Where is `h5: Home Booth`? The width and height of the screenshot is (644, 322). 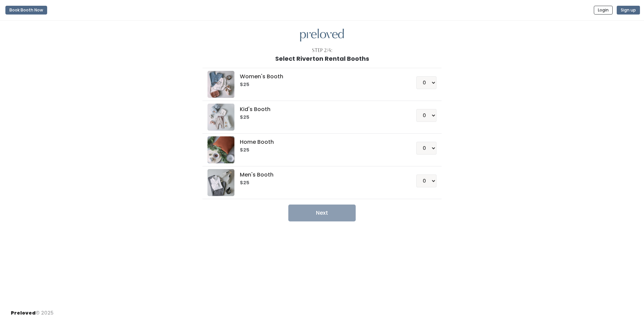
h5: Home Booth is located at coordinates (320, 142).